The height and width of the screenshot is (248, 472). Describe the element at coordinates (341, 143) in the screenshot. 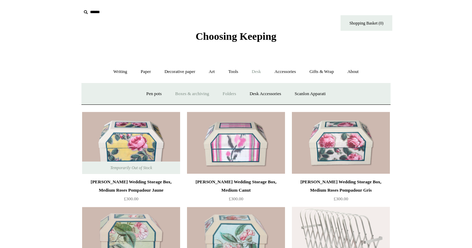

I see `img: Antoinette Poisson Wedding Storage Box, Medium Roses Pompadour Gris` at that location.